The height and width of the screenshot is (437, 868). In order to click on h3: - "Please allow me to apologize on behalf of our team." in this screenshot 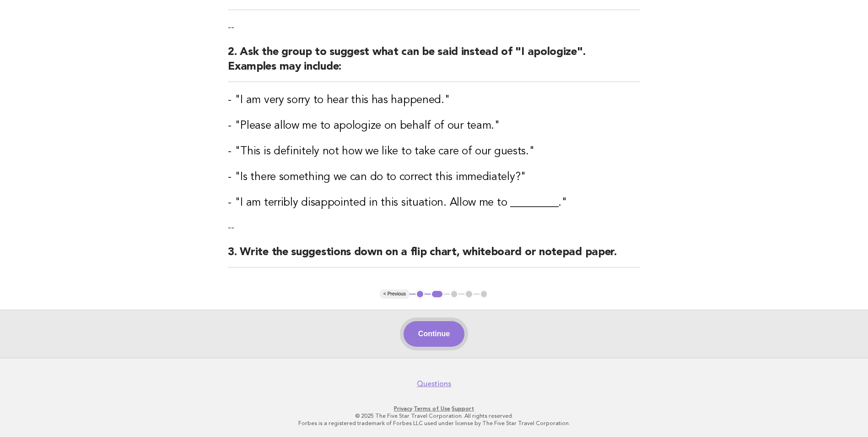, I will do `click(434, 126)`.